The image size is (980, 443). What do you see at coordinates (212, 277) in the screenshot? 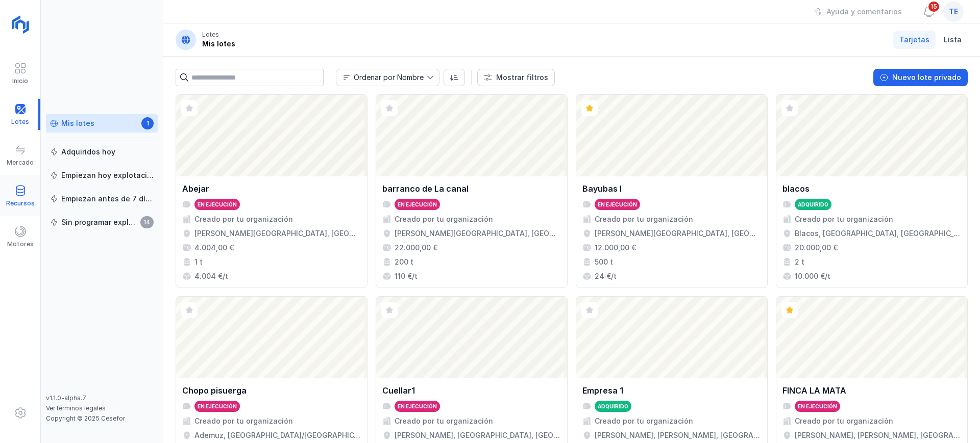
I see `div: 4.004 €/t` at bounding box center [212, 277].